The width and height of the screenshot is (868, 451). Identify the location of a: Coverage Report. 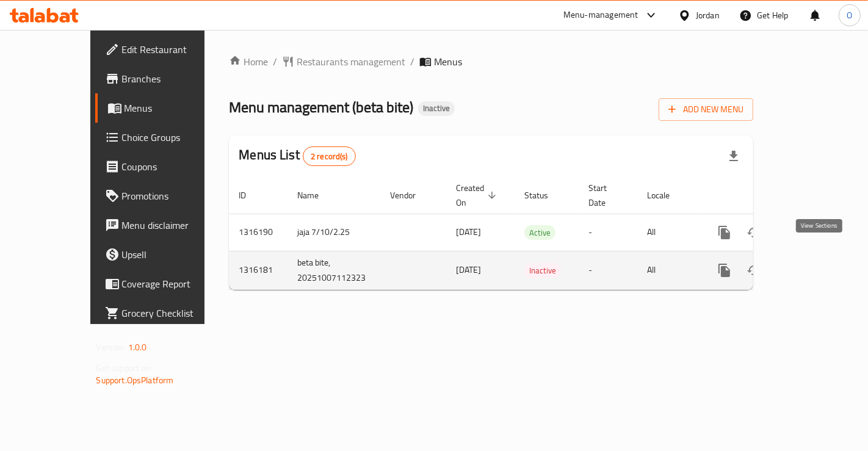
(164, 284).